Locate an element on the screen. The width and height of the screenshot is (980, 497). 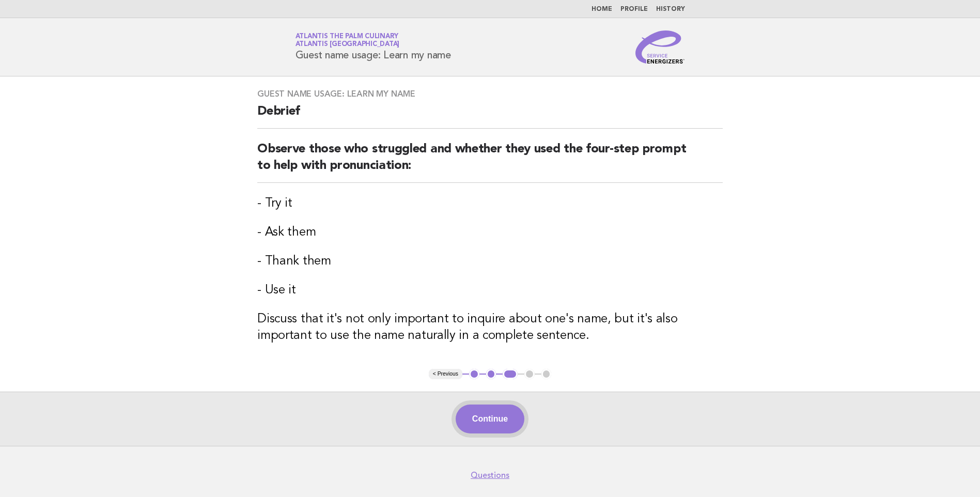
a: Questions is located at coordinates (490, 475).